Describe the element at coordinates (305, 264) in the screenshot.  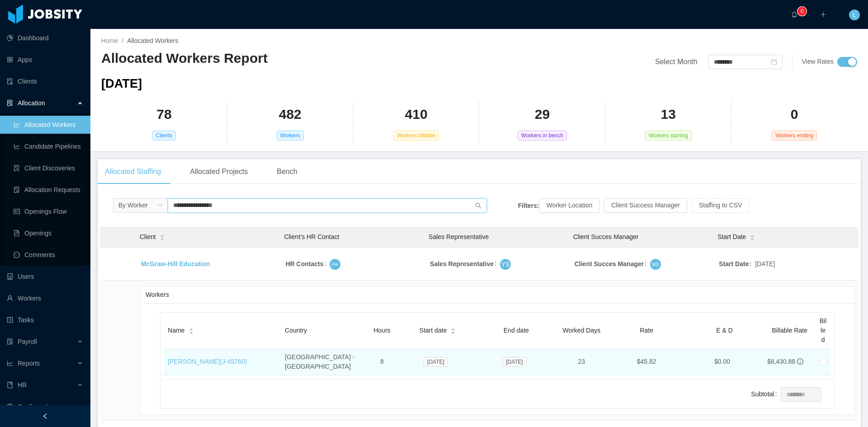
I see `strong: HR Contacts` at that location.